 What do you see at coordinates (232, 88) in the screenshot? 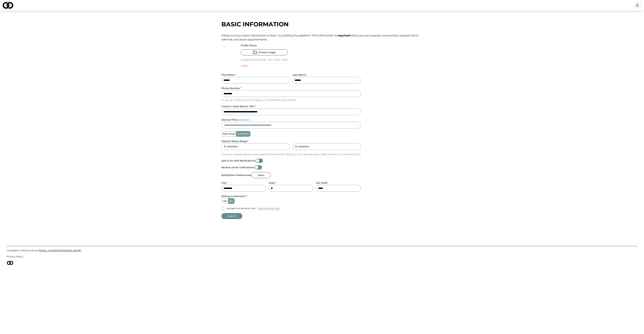
I see `label: Phone Number *` at bounding box center [232, 88].